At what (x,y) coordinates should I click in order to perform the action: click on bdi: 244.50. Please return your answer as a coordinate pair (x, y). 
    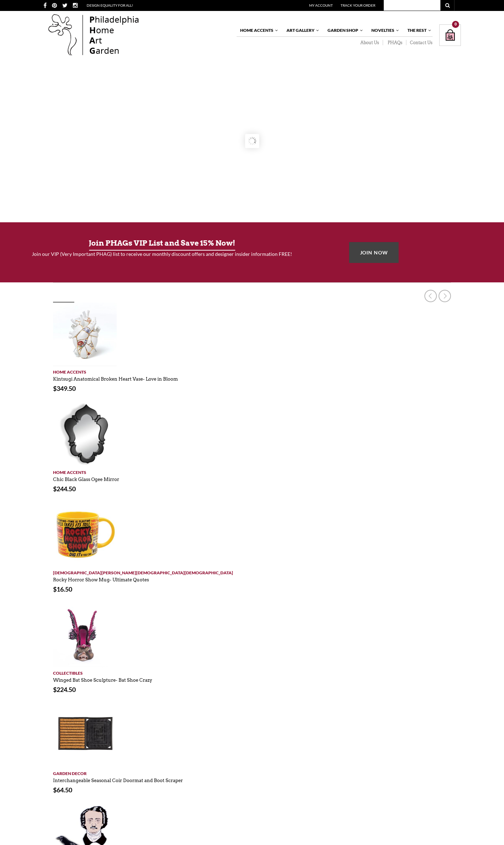
    Looking at the image, I should click on (65, 489).